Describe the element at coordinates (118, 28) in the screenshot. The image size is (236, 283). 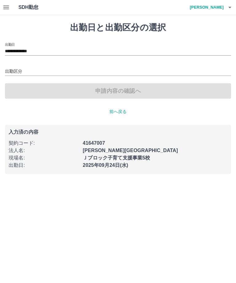
I see `h1: 出勤日と出勤区分の選択` at that location.